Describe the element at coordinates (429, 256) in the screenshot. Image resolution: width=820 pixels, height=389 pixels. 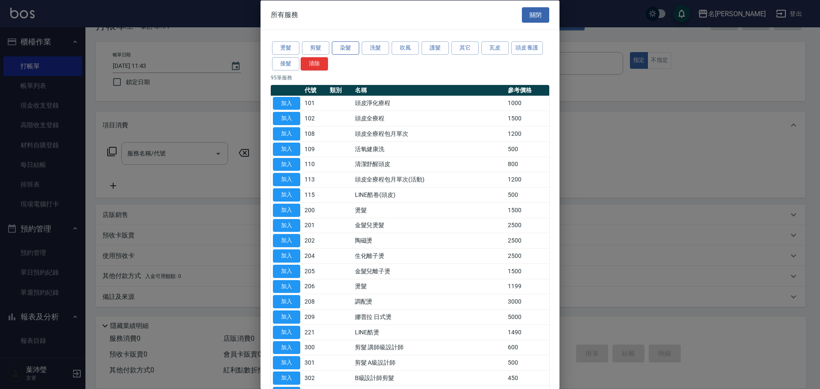
I see `td: 生化離子燙` at that location.